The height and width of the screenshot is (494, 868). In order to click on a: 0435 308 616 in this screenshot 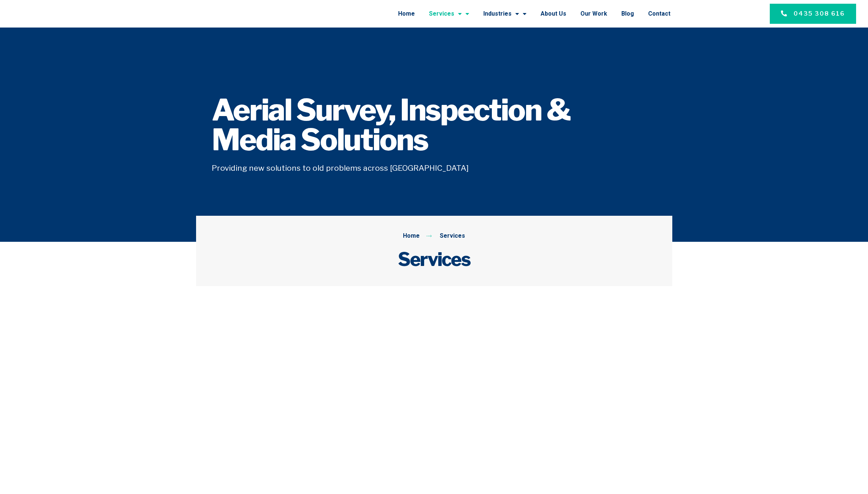, I will do `click(813, 13)`.